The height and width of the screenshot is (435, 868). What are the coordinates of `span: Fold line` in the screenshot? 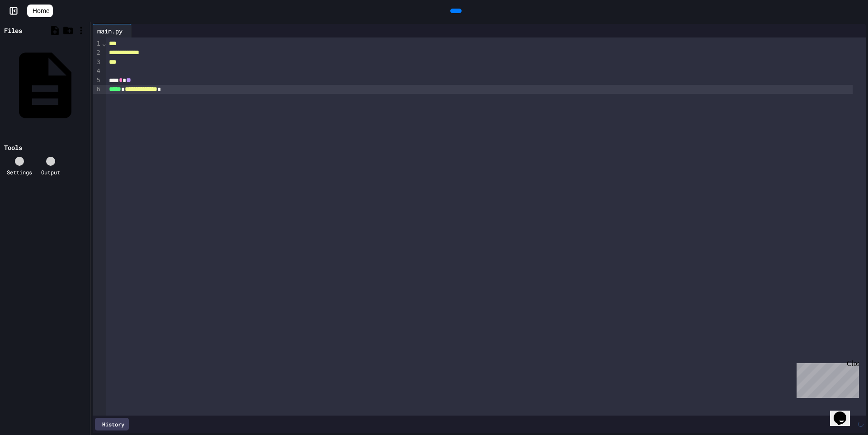 It's located at (104, 44).